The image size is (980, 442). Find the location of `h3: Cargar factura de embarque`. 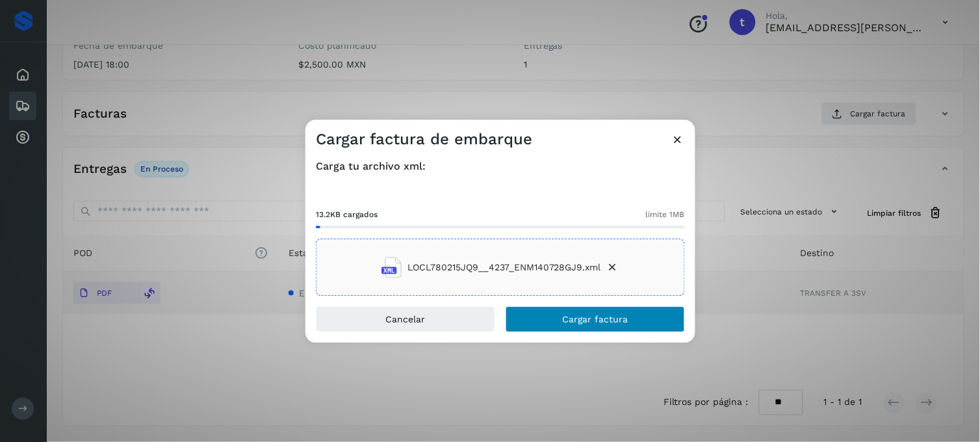

h3: Cargar factura de embarque is located at coordinates (424, 139).